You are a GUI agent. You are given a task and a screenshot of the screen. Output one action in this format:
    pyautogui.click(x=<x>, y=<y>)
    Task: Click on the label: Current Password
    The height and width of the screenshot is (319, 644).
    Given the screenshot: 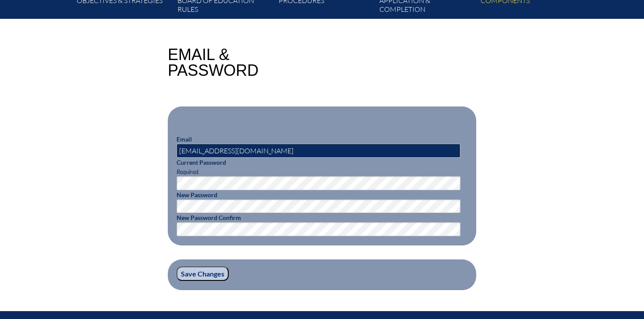 What is the action you would take?
    pyautogui.click(x=201, y=162)
    